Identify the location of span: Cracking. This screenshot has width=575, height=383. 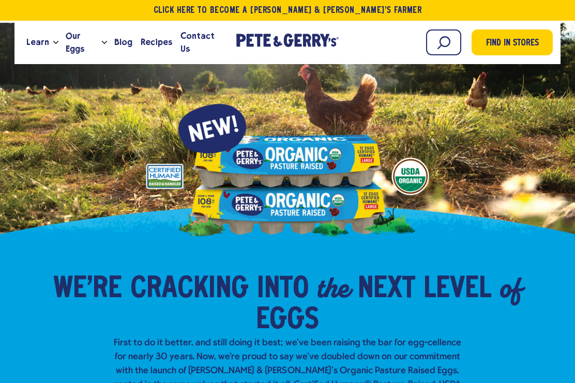
(189, 290).